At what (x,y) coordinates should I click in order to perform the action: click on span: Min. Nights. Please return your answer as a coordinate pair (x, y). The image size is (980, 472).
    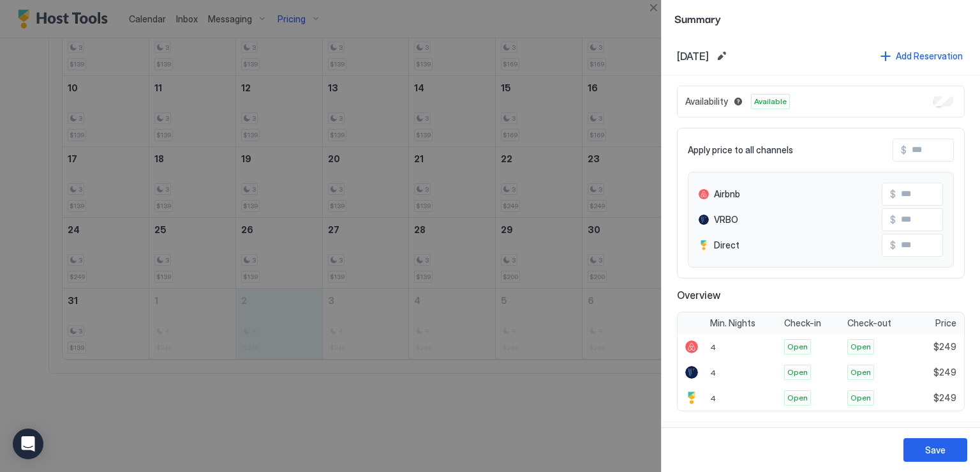
    Looking at the image, I should click on (733, 323).